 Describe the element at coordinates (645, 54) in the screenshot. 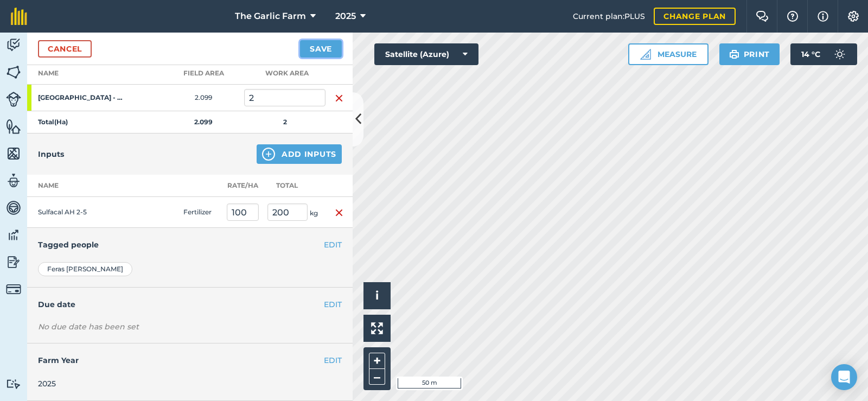

I see `img: Ruler icon` at that location.